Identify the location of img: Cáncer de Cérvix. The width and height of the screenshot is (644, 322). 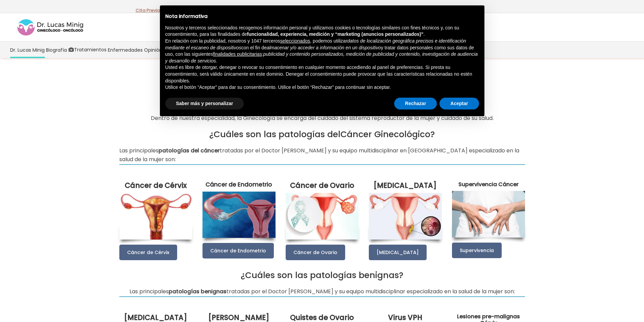
(156, 216).